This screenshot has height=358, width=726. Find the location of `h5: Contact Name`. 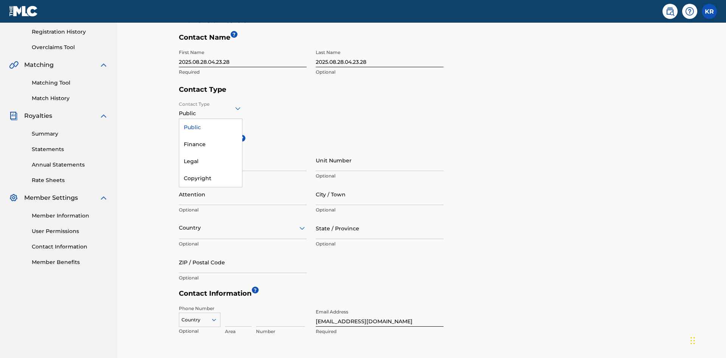

h5: Contact Name is located at coordinates (423, 39).